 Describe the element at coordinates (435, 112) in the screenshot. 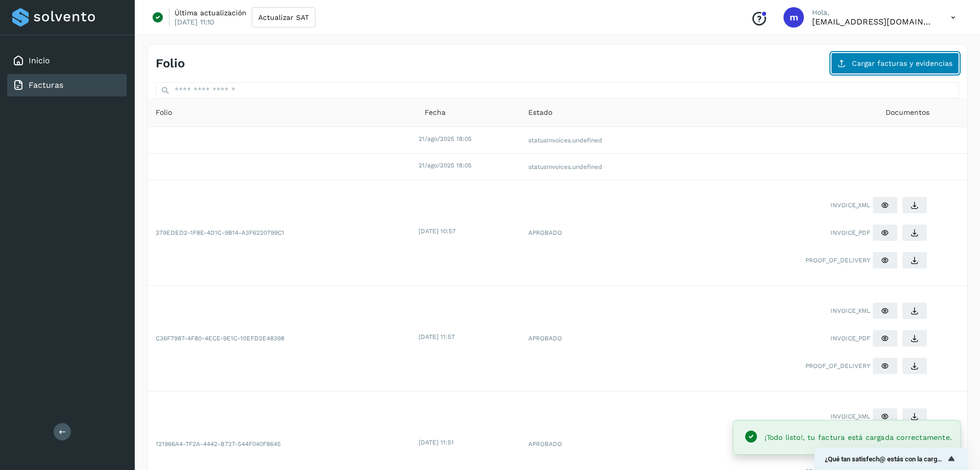

I see `span: Fecha` at that location.